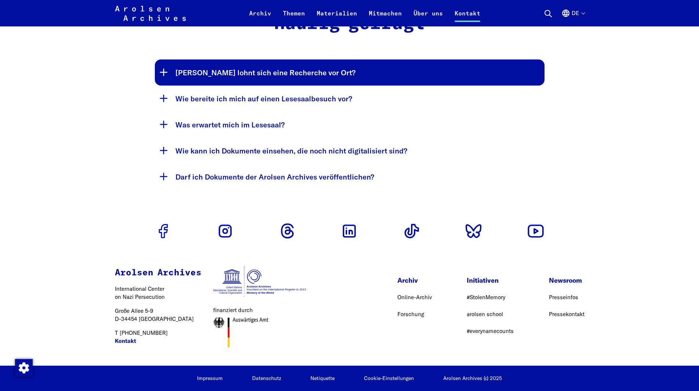 Image resolution: width=699 pixels, height=391 pixels. I want to click on figcaption: finanziert durch, so click(260, 310).